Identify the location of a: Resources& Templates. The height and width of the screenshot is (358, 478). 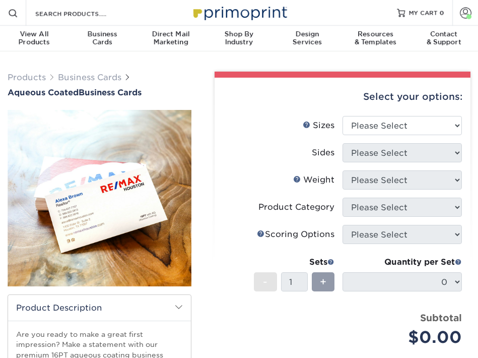
(376, 39).